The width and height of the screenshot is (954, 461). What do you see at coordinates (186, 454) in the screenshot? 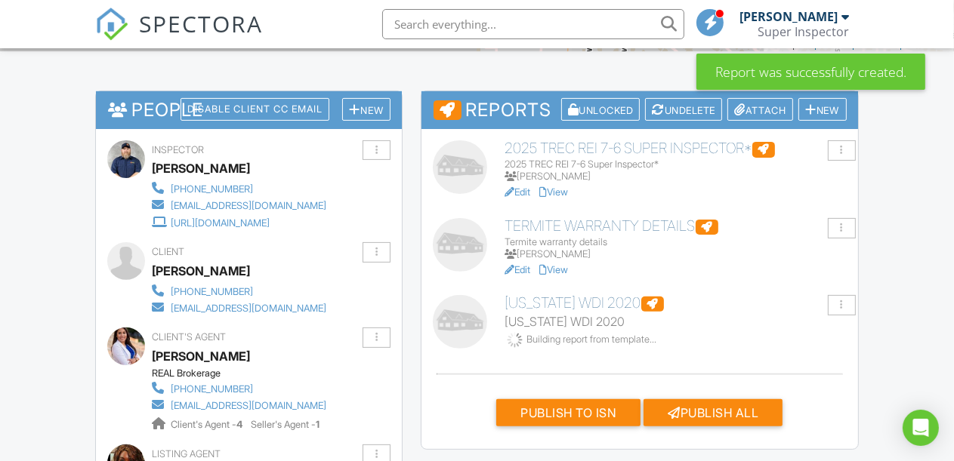
I see `span: Listing Agent` at bounding box center [186, 454].